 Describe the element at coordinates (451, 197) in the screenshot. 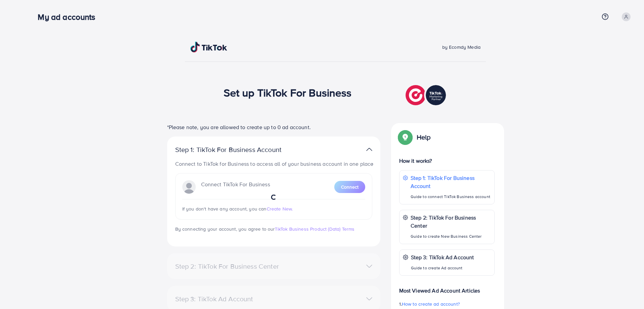

I see `p: Guide to connect TikTok Business account` at that location.